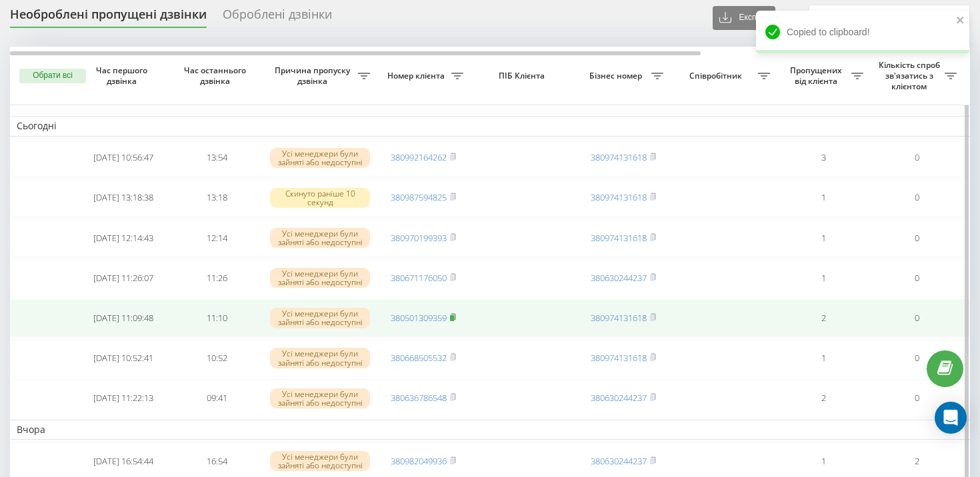  What do you see at coordinates (418, 197) in the screenshot?
I see `a: 380987594825` at bounding box center [418, 197].